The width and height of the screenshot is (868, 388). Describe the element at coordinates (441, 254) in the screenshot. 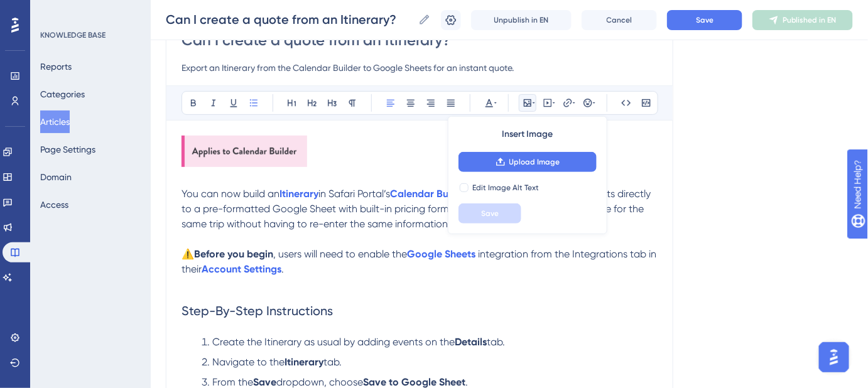

I see `a: Google Sheets` at that location.